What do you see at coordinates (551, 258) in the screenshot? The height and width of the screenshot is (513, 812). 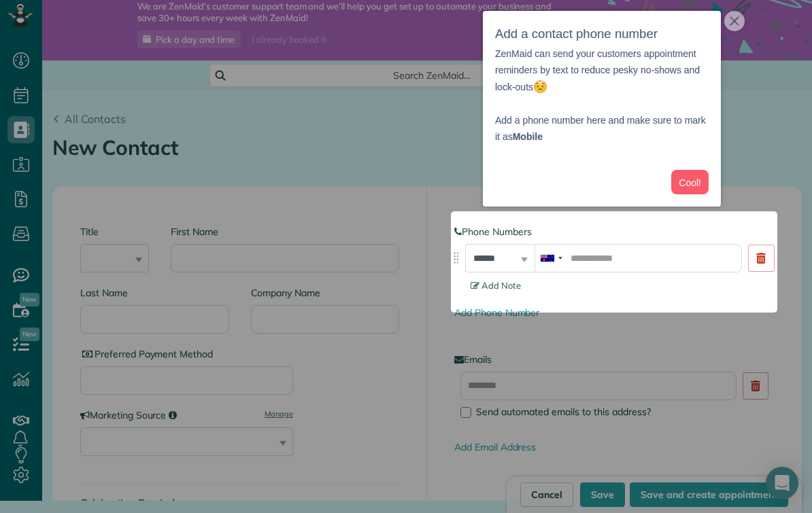 I see `div: Australia: +61` at bounding box center [551, 258].